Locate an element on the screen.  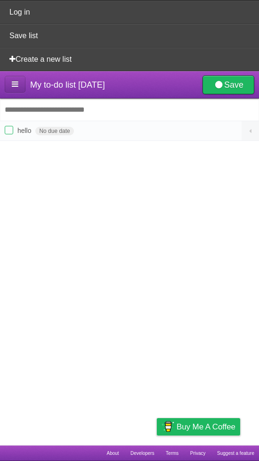
a: Developers is located at coordinates (142, 453).